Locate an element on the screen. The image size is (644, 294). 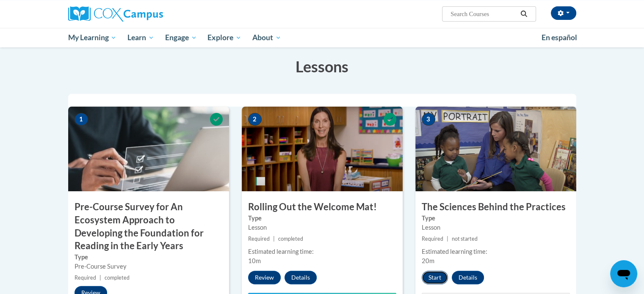
div: Main menu is located at coordinates (322, 37).